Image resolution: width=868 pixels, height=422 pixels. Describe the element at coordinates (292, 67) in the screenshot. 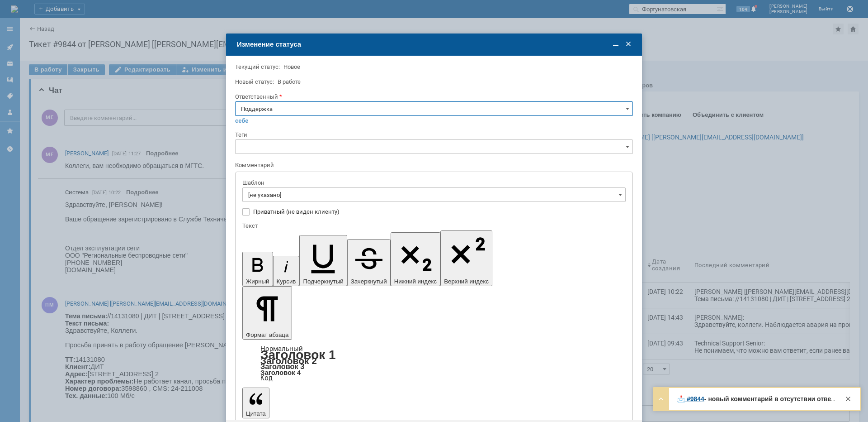

I see `span: Новое` at that location.